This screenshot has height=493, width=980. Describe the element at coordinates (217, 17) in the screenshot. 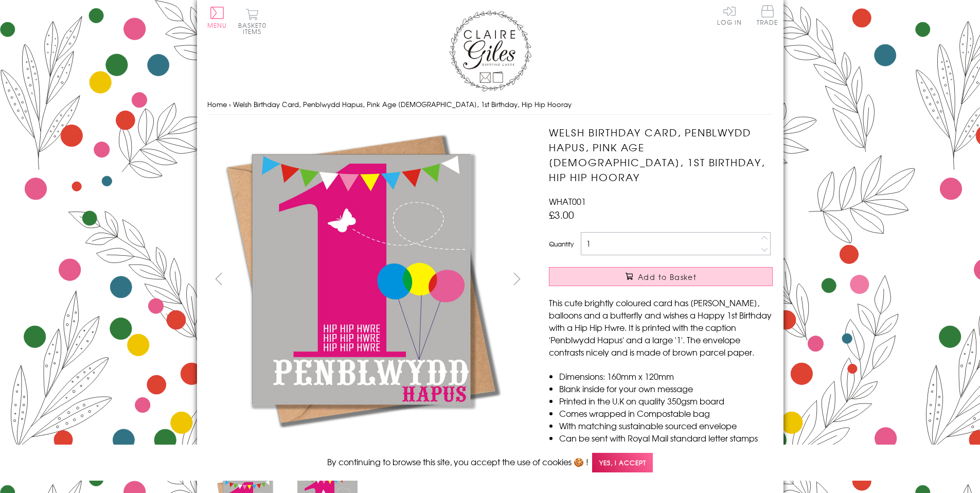

I see `button: Menu` at that location.